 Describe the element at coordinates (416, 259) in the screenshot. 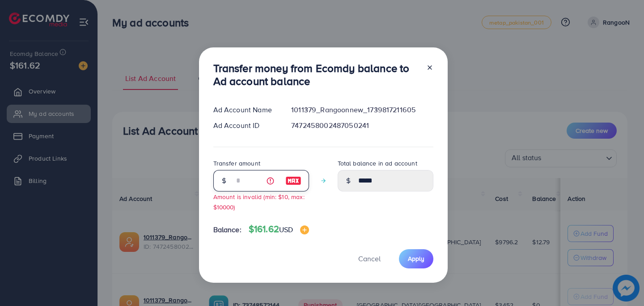

I see `span: Apply` at that location.